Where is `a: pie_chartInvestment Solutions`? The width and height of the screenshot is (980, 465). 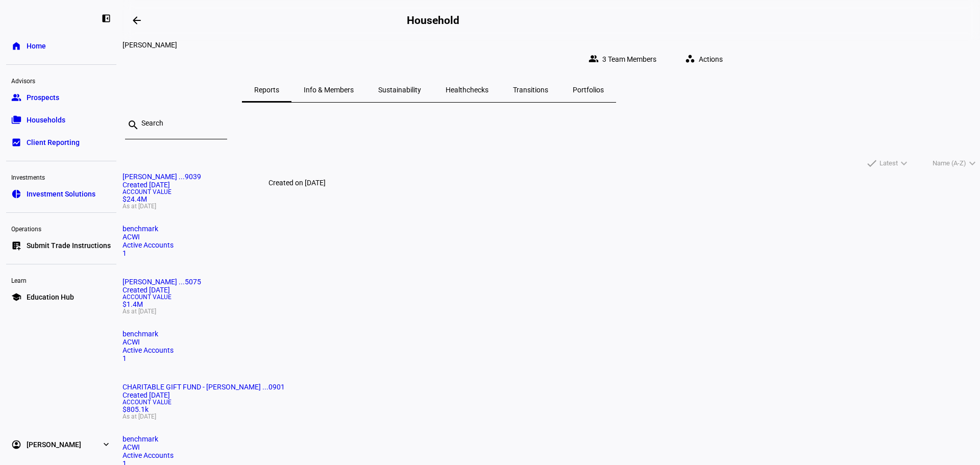 a: pie_chartInvestment Solutions is located at coordinates (61, 194).